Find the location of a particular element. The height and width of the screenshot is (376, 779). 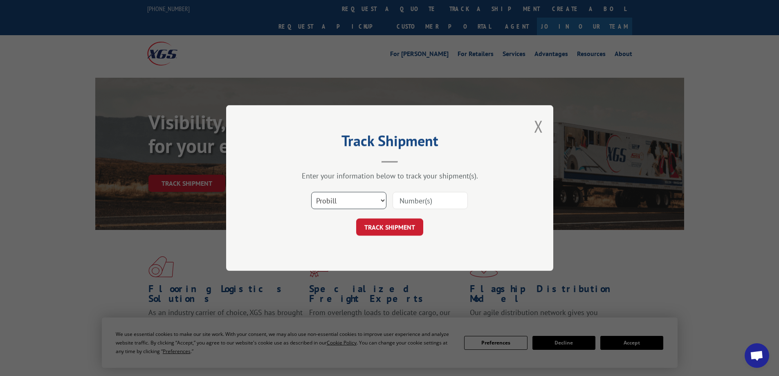

input: Number(s) is located at coordinates (430, 200).